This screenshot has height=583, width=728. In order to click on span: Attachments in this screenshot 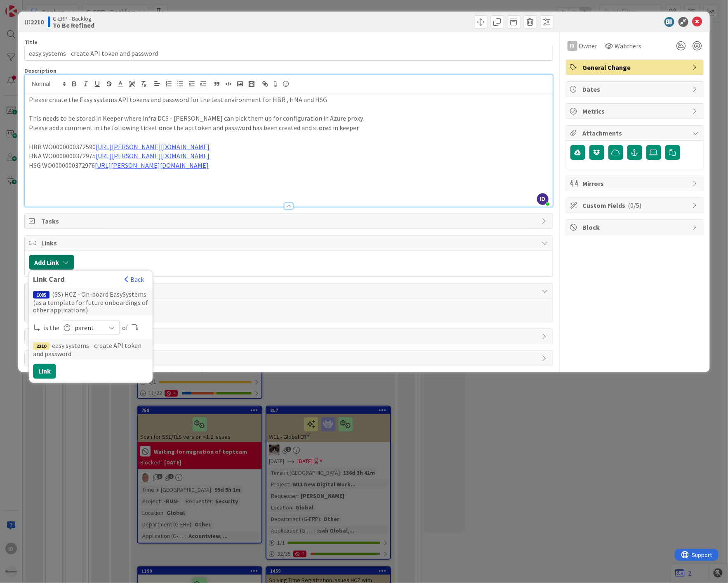, I will do `click(636, 133)`.